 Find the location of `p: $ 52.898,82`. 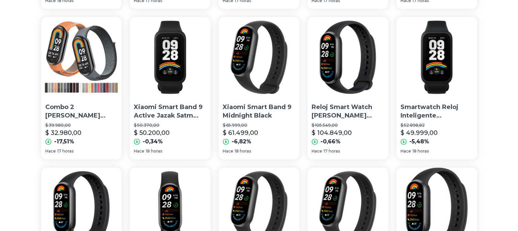

p: $ 52.898,82 is located at coordinates (436, 126).